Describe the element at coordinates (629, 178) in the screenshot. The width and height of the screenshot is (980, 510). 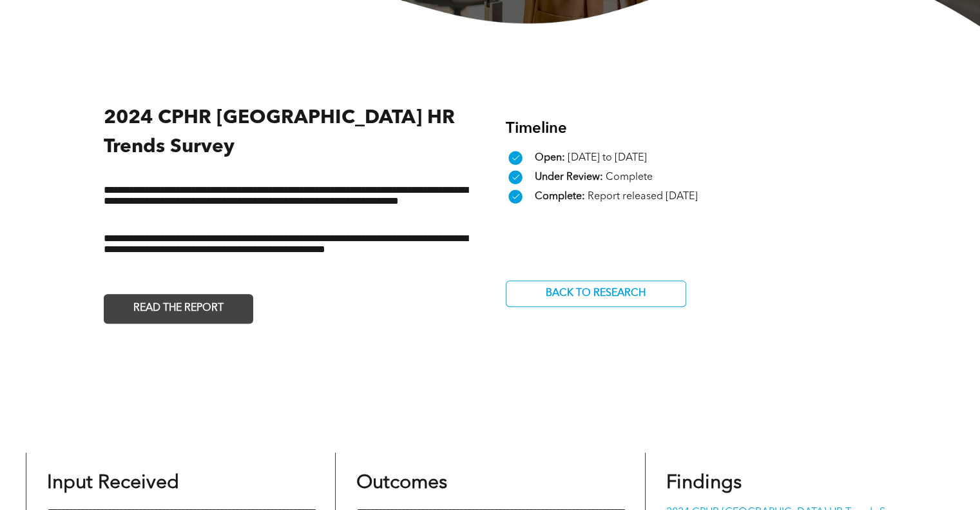
I see `span: Complete` at that location.